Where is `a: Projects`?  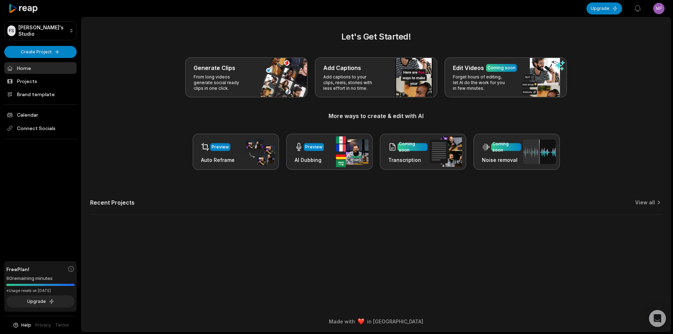
a: Projects is located at coordinates (40, 81).